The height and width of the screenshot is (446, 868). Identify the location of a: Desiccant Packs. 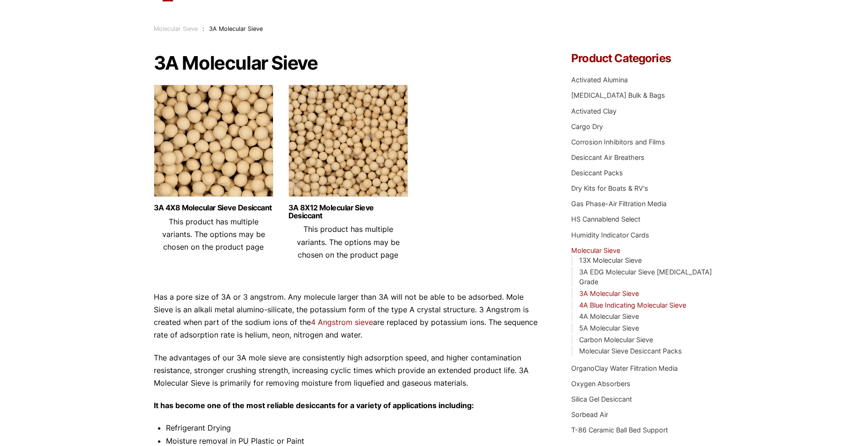
(597, 173).